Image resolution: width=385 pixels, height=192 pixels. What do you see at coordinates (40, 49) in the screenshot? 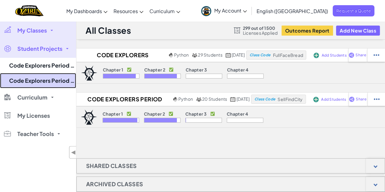
I see `span: Student Projects` at bounding box center [40, 49].